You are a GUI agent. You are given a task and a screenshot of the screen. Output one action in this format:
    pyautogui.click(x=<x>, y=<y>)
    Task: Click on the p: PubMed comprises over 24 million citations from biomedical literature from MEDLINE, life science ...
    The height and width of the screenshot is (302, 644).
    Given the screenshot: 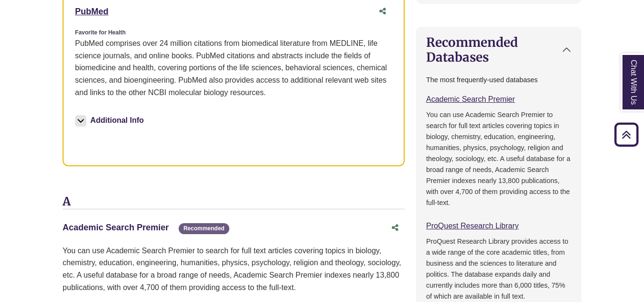 What is the action you would take?
    pyautogui.click(x=234, y=68)
    